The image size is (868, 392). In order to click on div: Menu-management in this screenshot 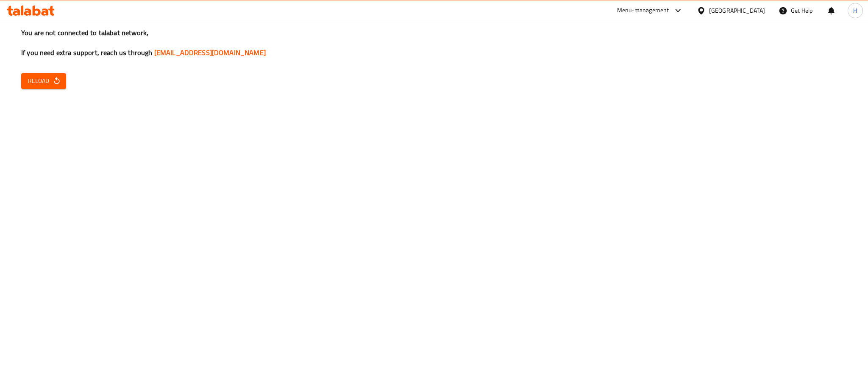, I will do `click(643, 11)`.